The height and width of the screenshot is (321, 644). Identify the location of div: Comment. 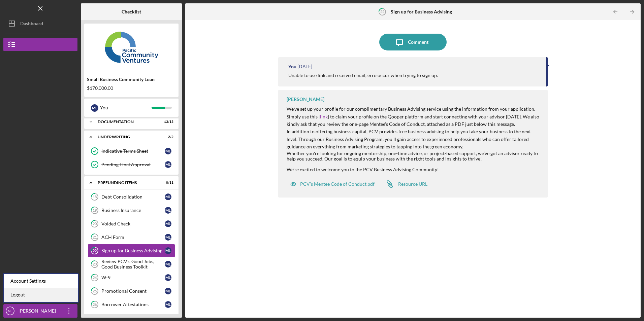
(418, 42).